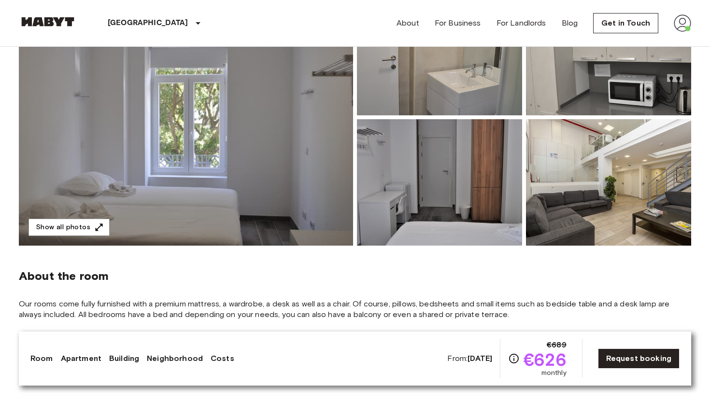 This screenshot has height=401, width=710. Describe the element at coordinates (458, 23) in the screenshot. I see `a: For Business` at that location.